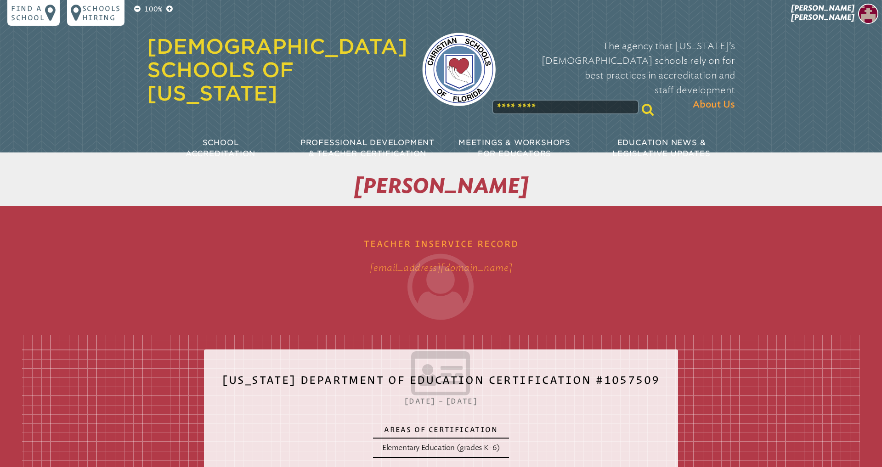  Describe the element at coordinates (868, 14) in the screenshot. I see `img: f70252595a0c3c4a6693946bf1ac9a41` at that location.